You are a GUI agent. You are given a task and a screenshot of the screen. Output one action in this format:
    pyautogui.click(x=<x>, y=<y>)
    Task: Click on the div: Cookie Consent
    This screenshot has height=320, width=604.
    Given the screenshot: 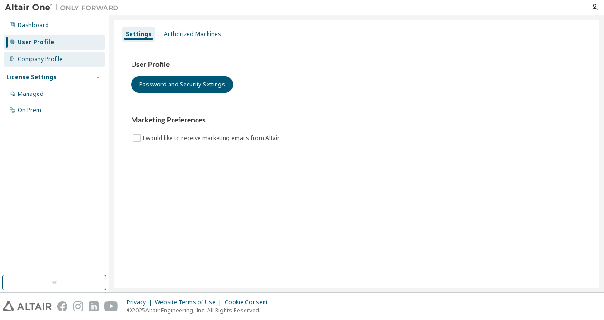 What is the action you would take?
    pyautogui.click(x=249, y=302)
    